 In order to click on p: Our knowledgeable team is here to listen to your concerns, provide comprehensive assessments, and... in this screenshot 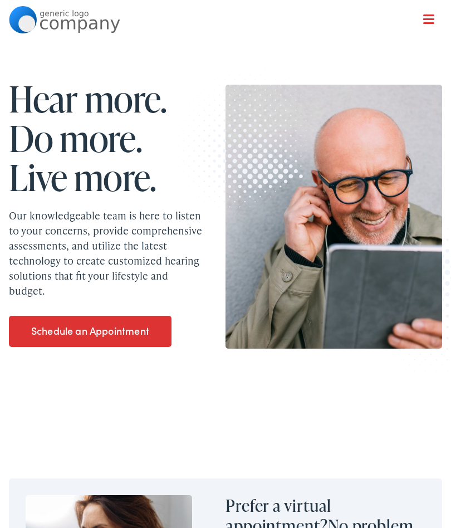, I will do `click(106, 253)`.